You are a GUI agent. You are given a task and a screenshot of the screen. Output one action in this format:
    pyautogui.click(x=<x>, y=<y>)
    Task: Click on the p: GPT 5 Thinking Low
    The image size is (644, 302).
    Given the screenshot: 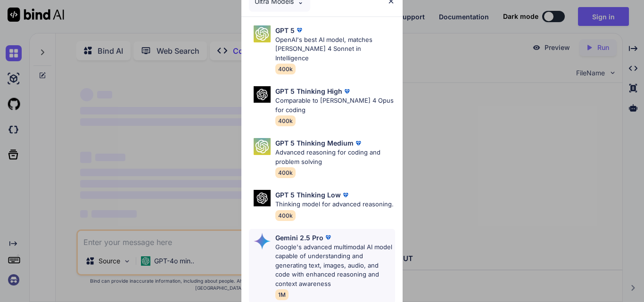 What is the action you would take?
    pyautogui.click(x=308, y=194)
    